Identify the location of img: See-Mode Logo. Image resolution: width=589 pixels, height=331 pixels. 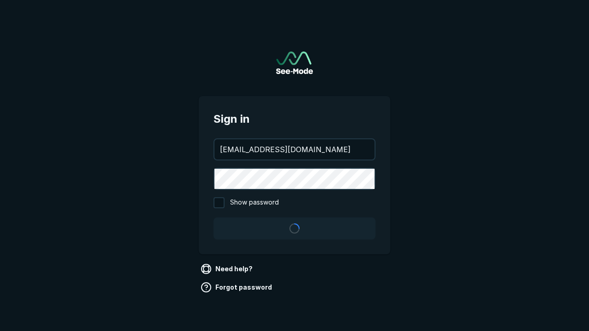
(294, 63).